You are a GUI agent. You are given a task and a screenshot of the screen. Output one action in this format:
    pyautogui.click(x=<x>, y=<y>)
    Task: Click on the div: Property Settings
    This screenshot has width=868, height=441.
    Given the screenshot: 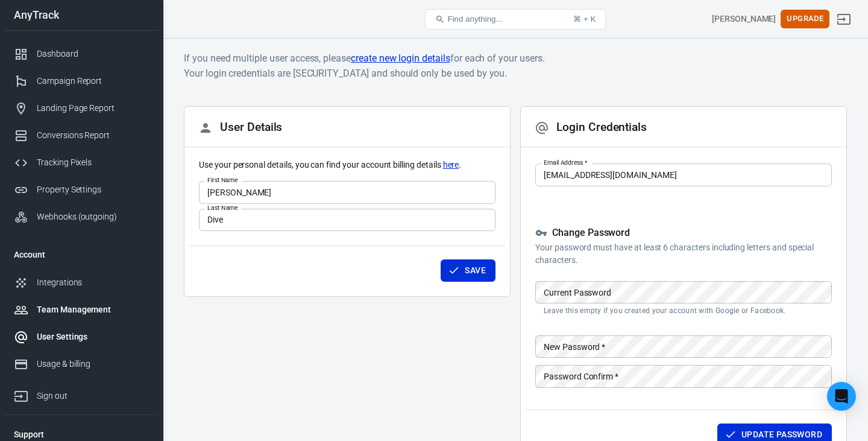 What is the action you would take?
    pyautogui.click(x=93, y=190)
    